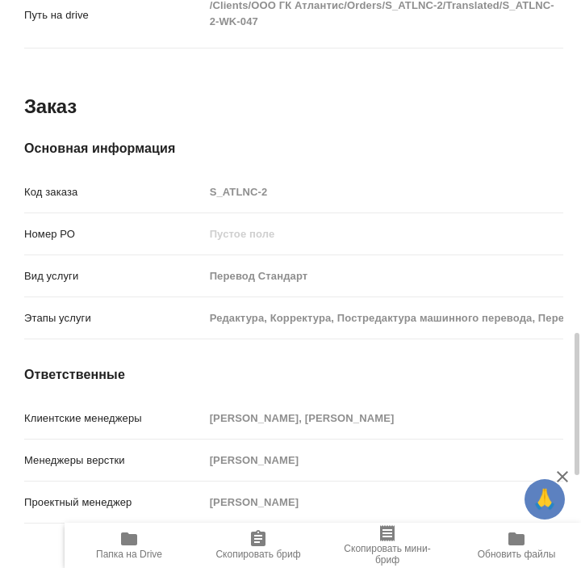 This screenshot has height=568, width=581. I want to click on span: Скопировать мини-бриф, so click(388, 554).